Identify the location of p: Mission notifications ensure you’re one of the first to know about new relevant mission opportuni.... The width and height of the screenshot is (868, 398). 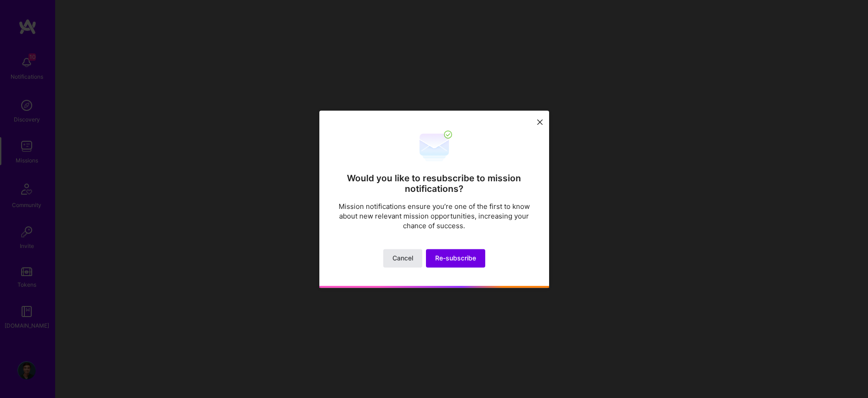
(434, 215).